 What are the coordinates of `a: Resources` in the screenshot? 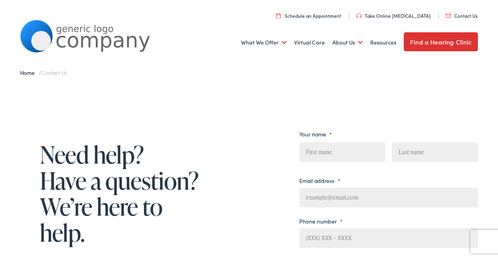 It's located at (383, 43).